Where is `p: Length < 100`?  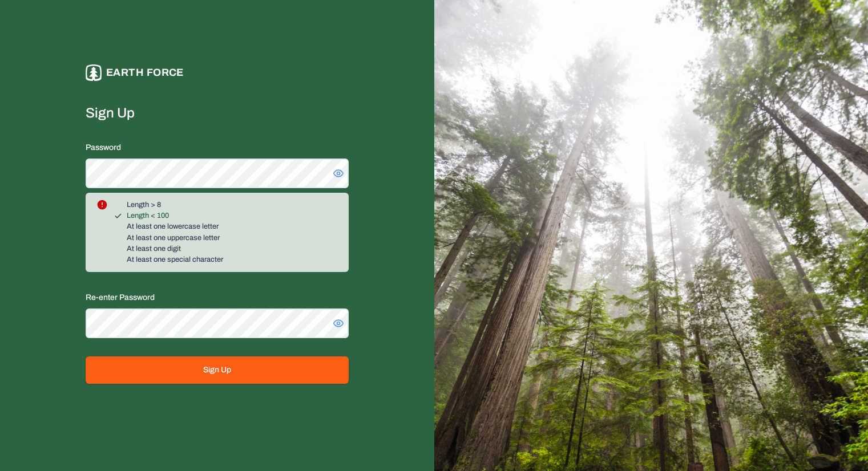
p: Length < 100 is located at coordinates (148, 215).